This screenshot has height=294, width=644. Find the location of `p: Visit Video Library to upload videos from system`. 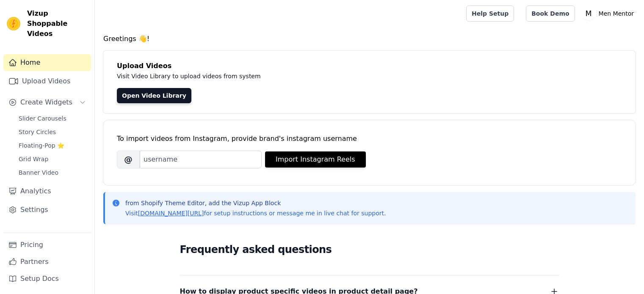

p: Visit Video Library to upload videos from system is located at coordinates (307, 76).